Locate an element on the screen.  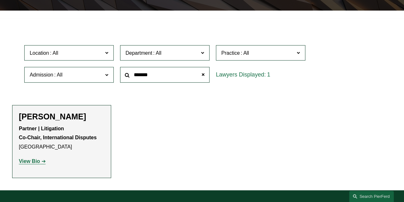
span: 1 is located at coordinates (269, 74).